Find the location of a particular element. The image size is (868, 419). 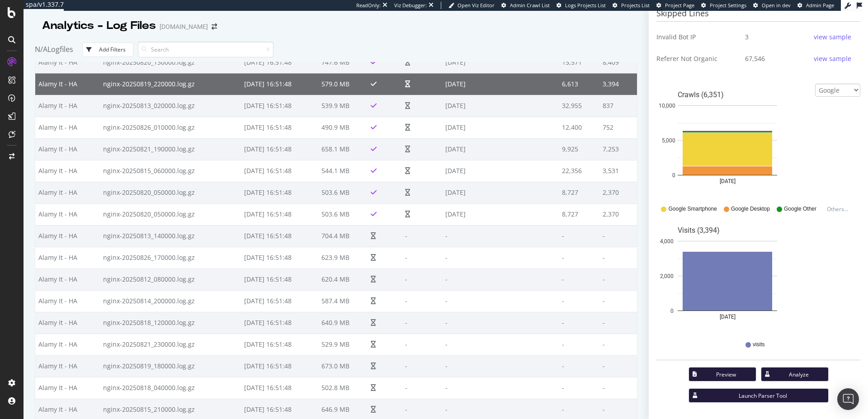

span: 67,546 is located at coordinates (755, 59).